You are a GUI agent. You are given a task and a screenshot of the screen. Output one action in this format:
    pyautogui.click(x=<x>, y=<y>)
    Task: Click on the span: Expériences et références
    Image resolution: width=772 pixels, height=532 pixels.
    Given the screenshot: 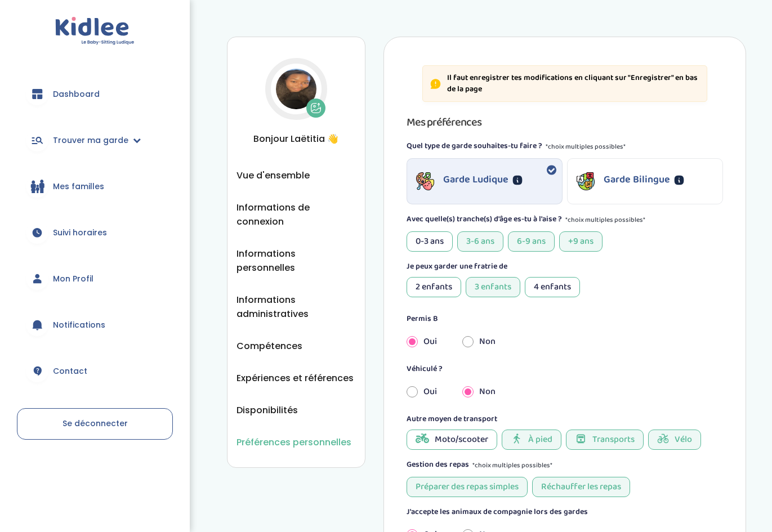 What is the action you would take?
    pyautogui.click(x=295, y=377)
    